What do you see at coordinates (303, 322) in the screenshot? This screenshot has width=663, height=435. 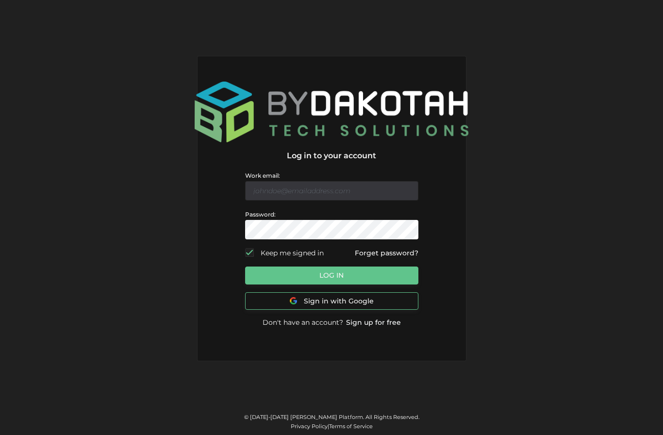 I see `span: Don't have an account?` at bounding box center [303, 322].